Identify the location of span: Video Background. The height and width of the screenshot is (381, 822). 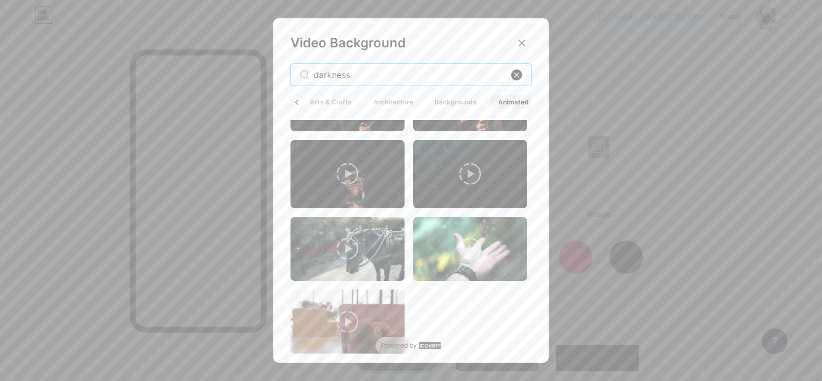
(348, 43).